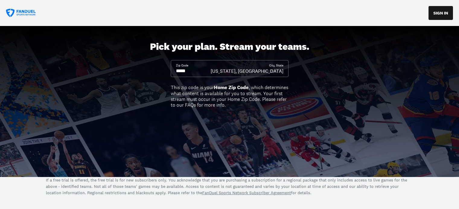 The image size is (459, 209). I want to click on button: SIGN IN, so click(441, 13).